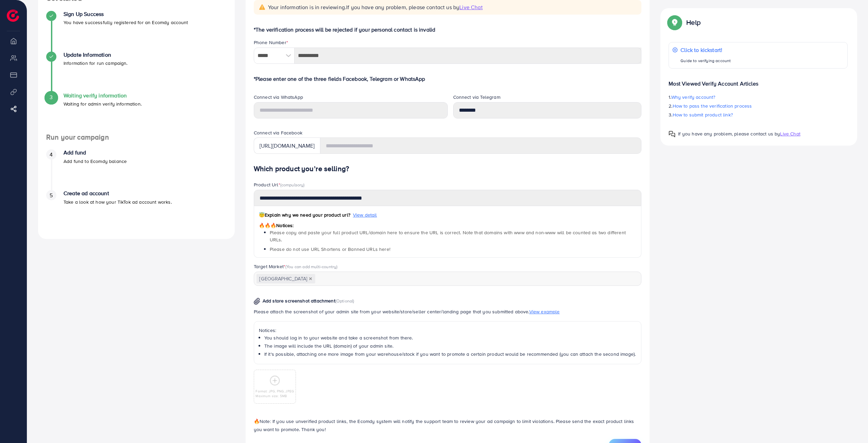 The width and height of the screenshot is (868, 443). What do you see at coordinates (311, 279) in the screenshot?
I see `button: Deselect Germany` at bounding box center [311, 279].